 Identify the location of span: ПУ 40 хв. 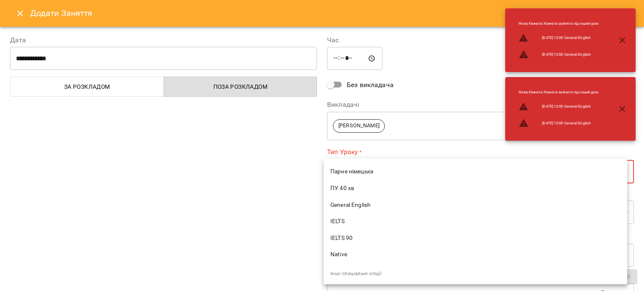
(475, 188).